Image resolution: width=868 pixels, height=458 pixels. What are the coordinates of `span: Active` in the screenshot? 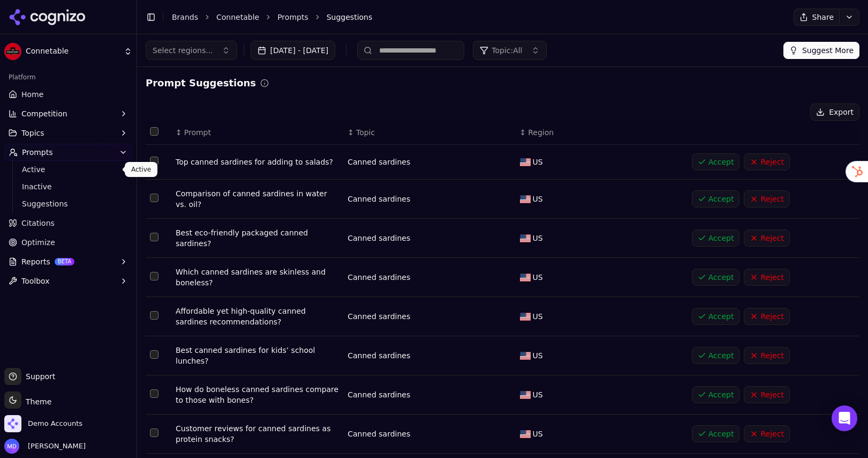 It's located at (68, 169).